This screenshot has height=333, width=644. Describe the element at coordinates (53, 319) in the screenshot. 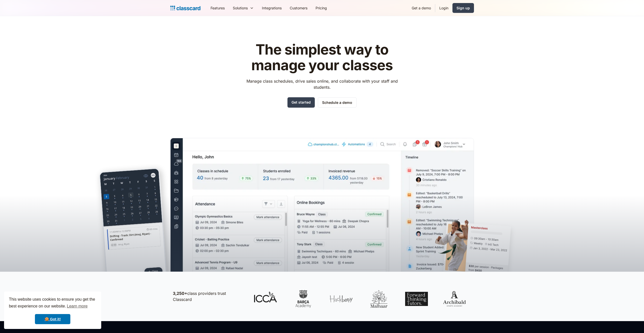

I see `a: dismiss cookie message` at that location.